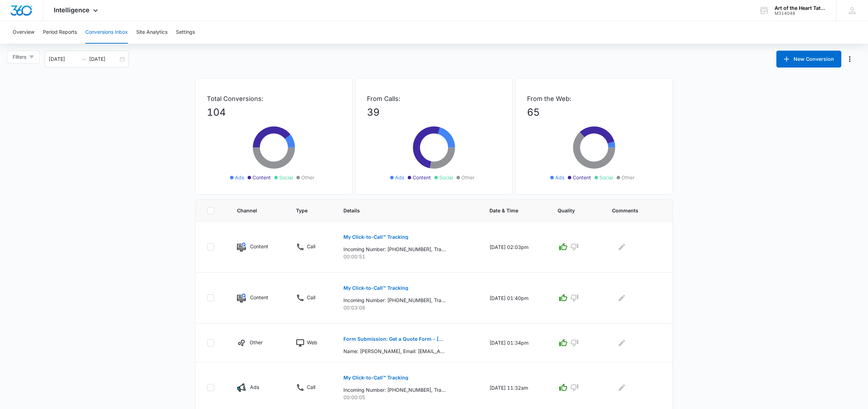 This screenshot has width=868, height=409. What do you see at coordinates (801, 8) in the screenshot?
I see `div: account name` at bounding box center [801, 8].